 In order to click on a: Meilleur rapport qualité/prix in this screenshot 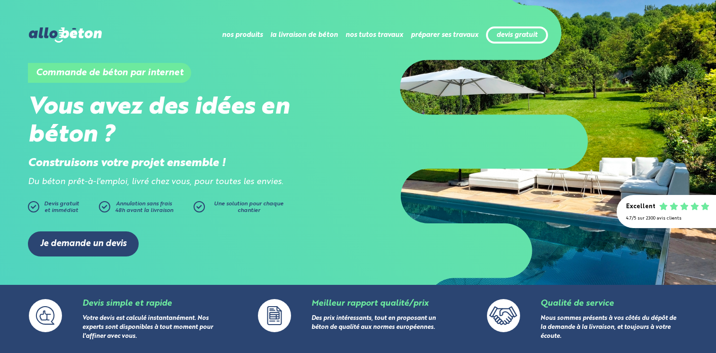, I will do `click(370, 303)`.